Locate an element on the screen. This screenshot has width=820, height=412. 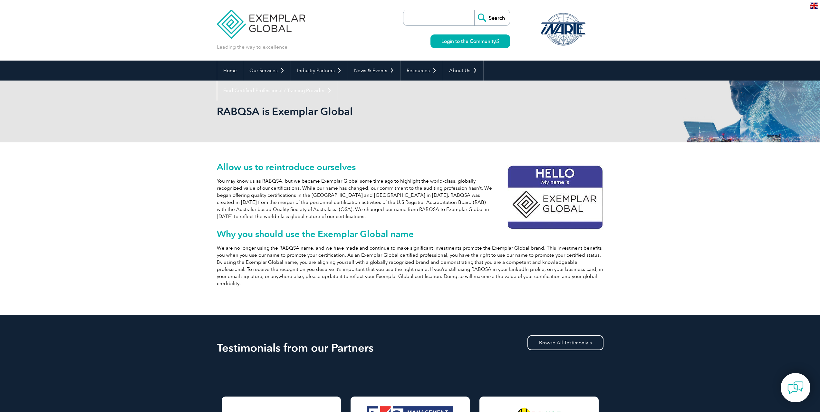
img: open_square.png is located at coordinates (497, 41).